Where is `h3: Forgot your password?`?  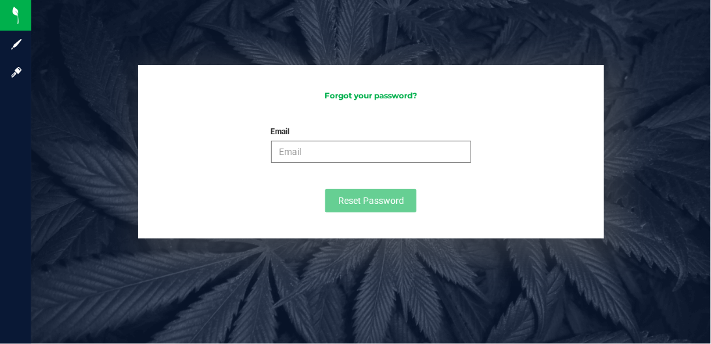 h3: Forgot your password? is located at coordinates (371, 95).